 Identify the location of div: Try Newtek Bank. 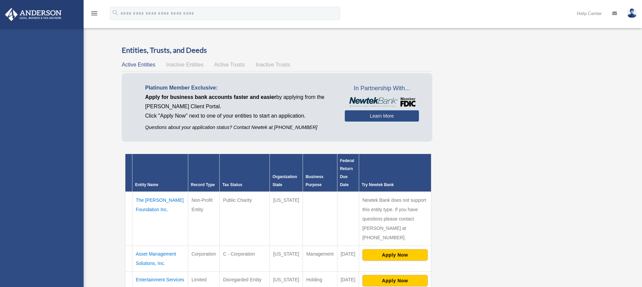
(395, 185).